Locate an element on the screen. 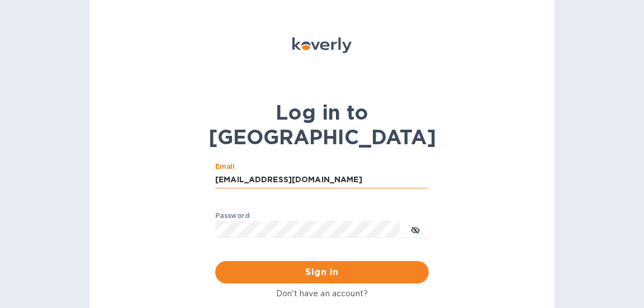 This screenshot has height=308, width=644. label: Email is located at coordinates (225, 167).